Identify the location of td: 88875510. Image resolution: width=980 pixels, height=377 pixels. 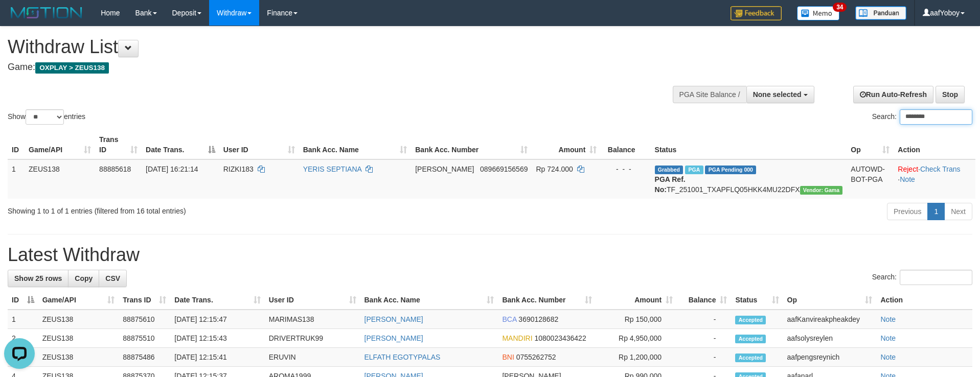
(144, 339).